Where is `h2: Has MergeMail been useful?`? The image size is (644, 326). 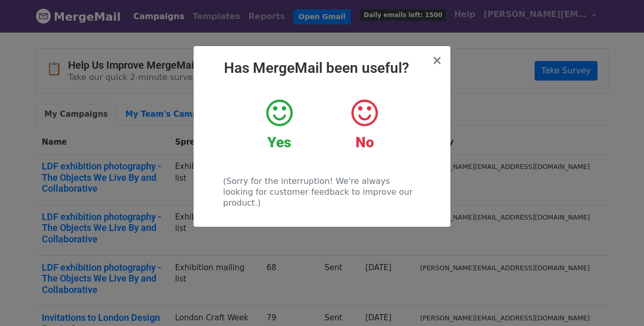
h2: Has MergeMail been useful? is located at coordinates (322, 68).